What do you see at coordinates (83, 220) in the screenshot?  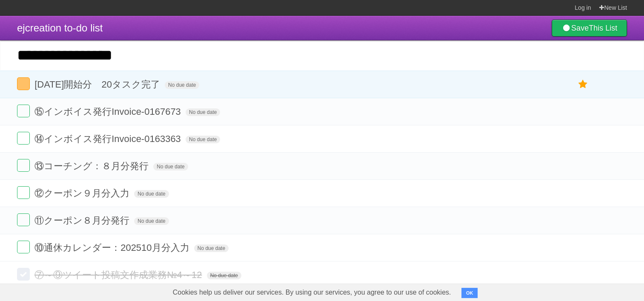 I see `span: ⑪クーポン８月分発行` at bounding box center [83, 220].